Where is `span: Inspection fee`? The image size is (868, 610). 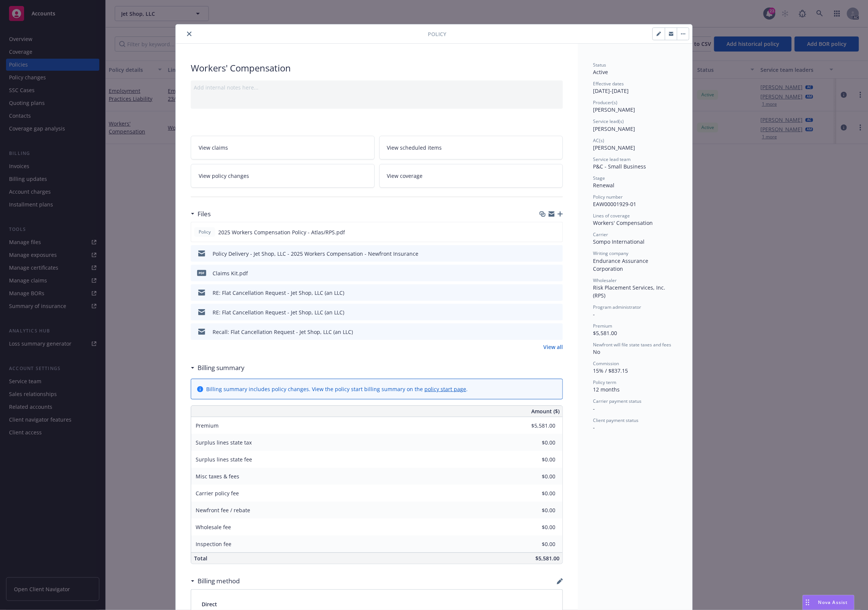
span: Inspection fee is located at coordinates (213, 544).